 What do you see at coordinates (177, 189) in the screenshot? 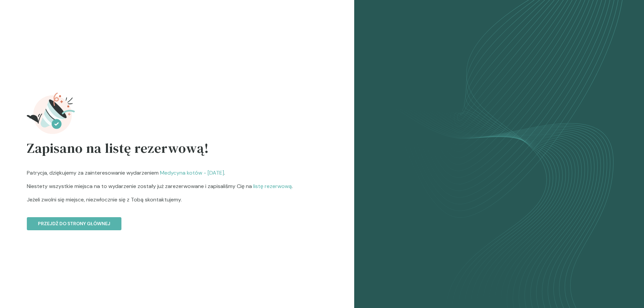
I see `p: Patrycja , dziękujemy za zainteresowanie wydarzeniem .` at bounding box center [177, 189].